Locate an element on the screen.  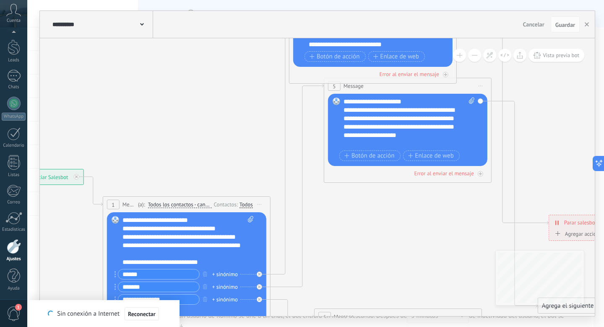
span: 6 is located at coordinates (324, 317).